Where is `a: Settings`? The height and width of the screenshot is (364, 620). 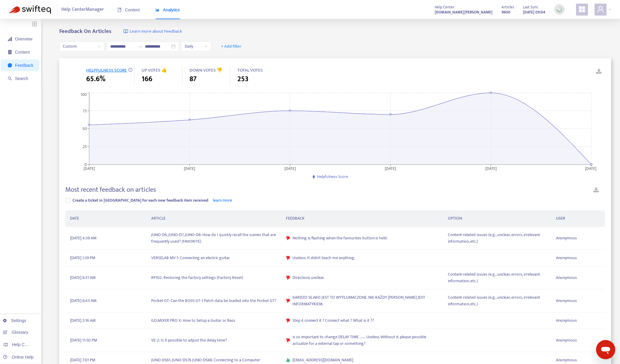
a: Settings is located at coordinates (15, 320).